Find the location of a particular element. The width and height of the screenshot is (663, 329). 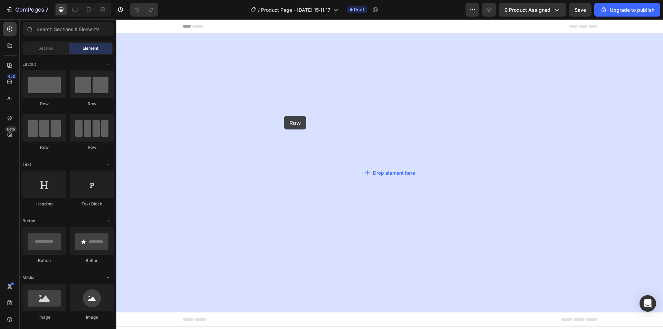

span: Layout is located at coordinates (29, 64).